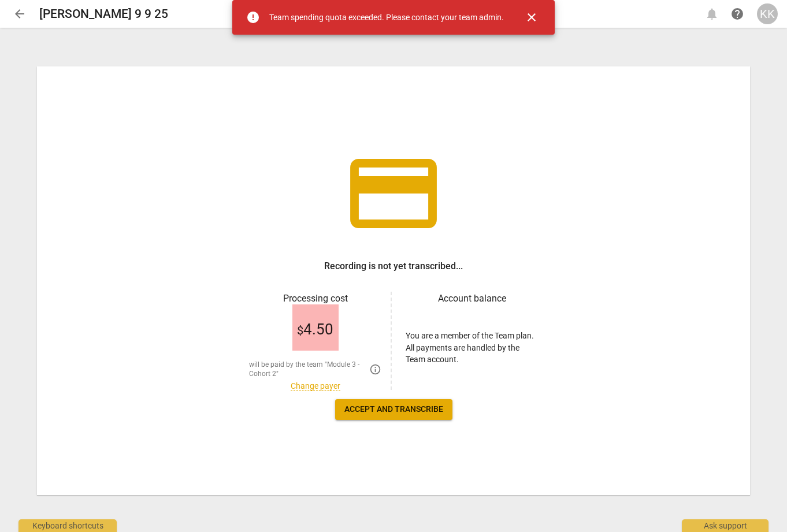 The image size is (787, 532). I want to click on a: Help, so click(737, 14).